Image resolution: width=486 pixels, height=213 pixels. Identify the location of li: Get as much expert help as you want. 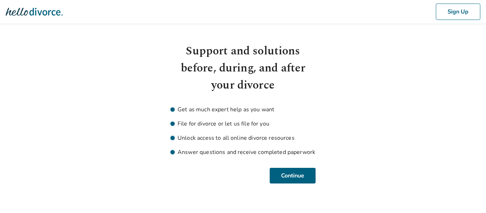
(243, 110).